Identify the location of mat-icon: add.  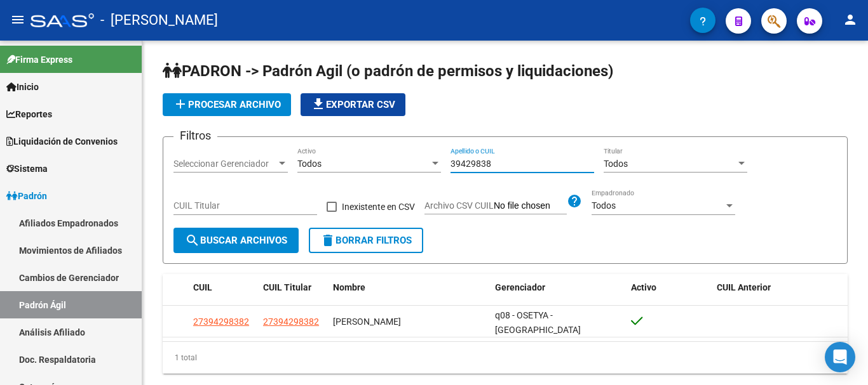
(181, 104).